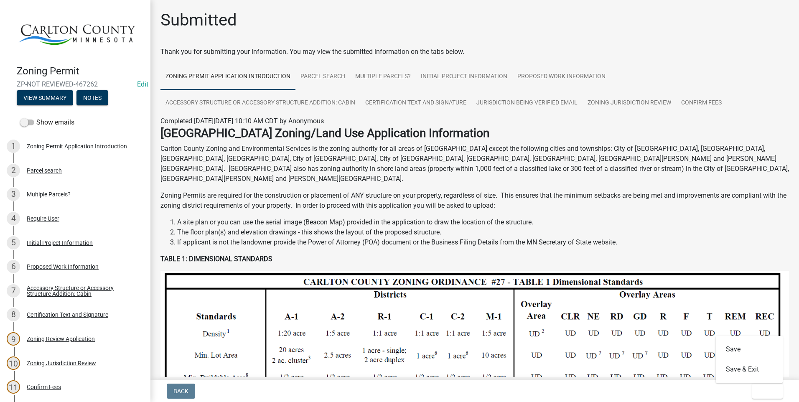  I want to click on li: A site plan or you can use the aerial image (Beacon Map) provided in the application to draw the ..., so click(483, 222).